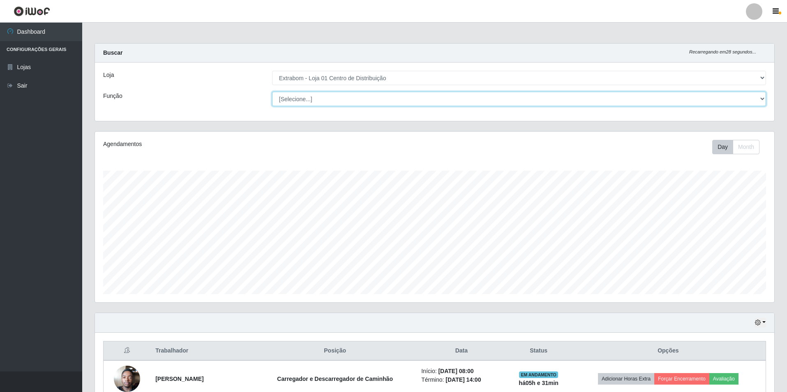  Describe the element at coordinates (335, 351) in the screenshot. I see `th: Posição` at that location.